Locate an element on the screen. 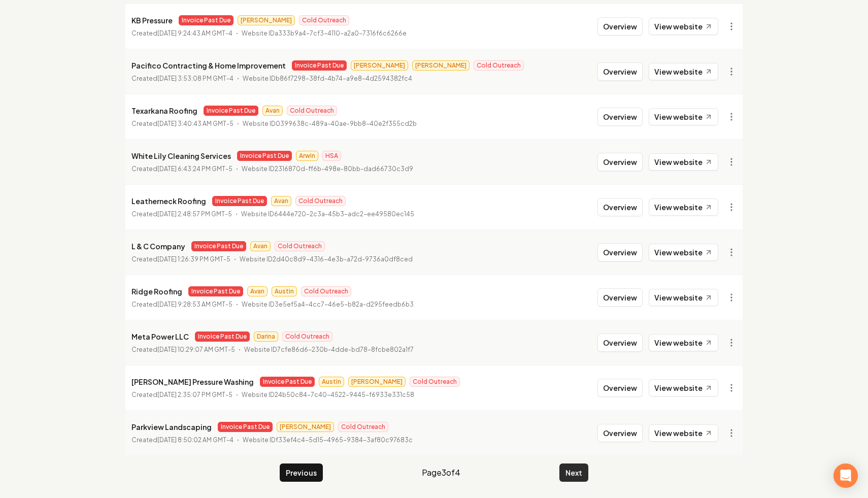 This screenshot has width=868, height=498. p: Leatherneck Roofing is located at coordinates (168, 201).